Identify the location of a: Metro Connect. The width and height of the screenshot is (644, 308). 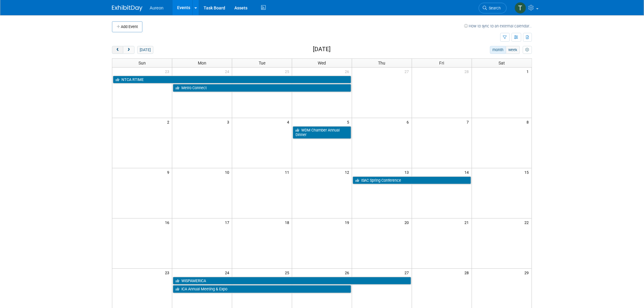
(262, 88).